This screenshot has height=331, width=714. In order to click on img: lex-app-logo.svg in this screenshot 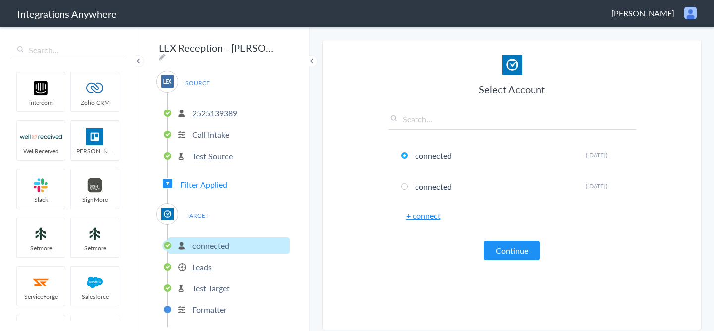, I will do `click(167, 81)`.